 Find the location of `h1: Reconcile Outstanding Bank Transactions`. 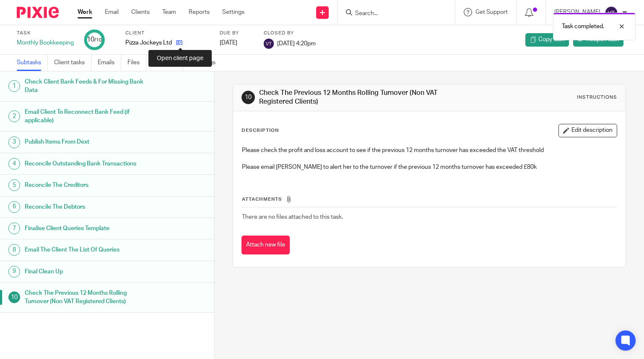

h1: Reconcile Outstanding Bank Transactions is located at coordinates (85, 164).